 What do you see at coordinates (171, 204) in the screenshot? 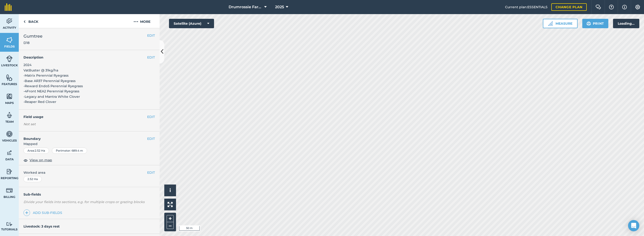
I see `img: Four arrows, one pointing top left, one top right, one bottom right and the last bottom left` at bounding box center [171, 204].